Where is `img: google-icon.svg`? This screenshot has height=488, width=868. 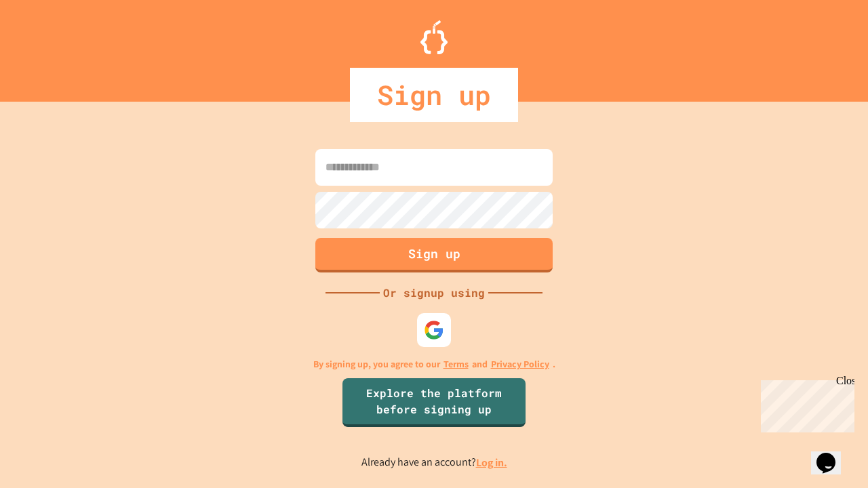 img: google-icon.svg is located at coordinates (434, 330).